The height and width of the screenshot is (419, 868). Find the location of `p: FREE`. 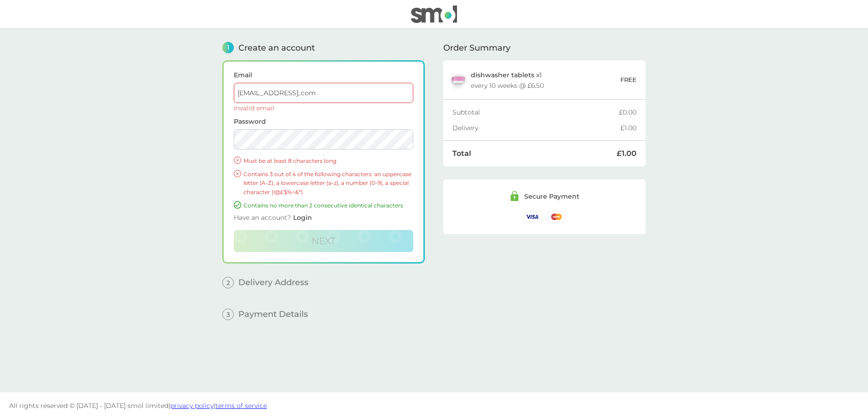

p: FREE is located at coordinates (628, 79).